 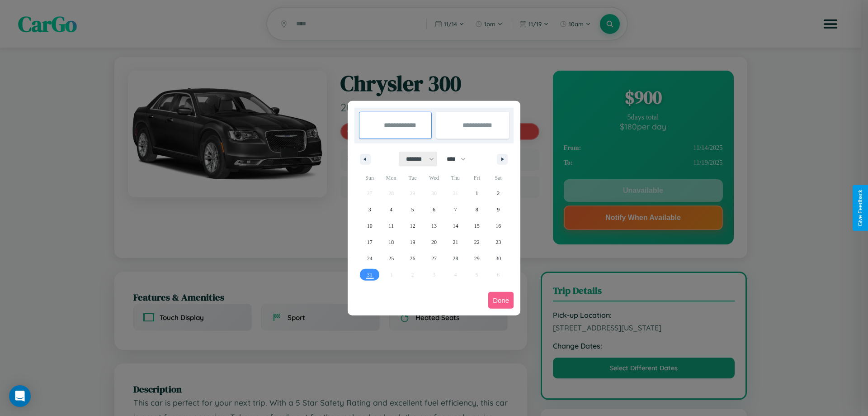 What do you see at coordinates (456, 226) in the screenshot?
I see `span: 14` at bounding box center [456, 226].